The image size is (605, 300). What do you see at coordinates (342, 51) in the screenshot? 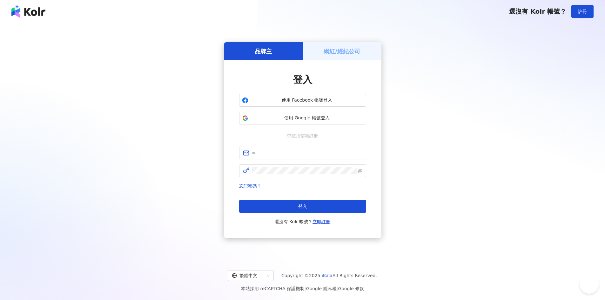
I see `h5: 網紅/經紀公司` at bounding box center [342, 51].